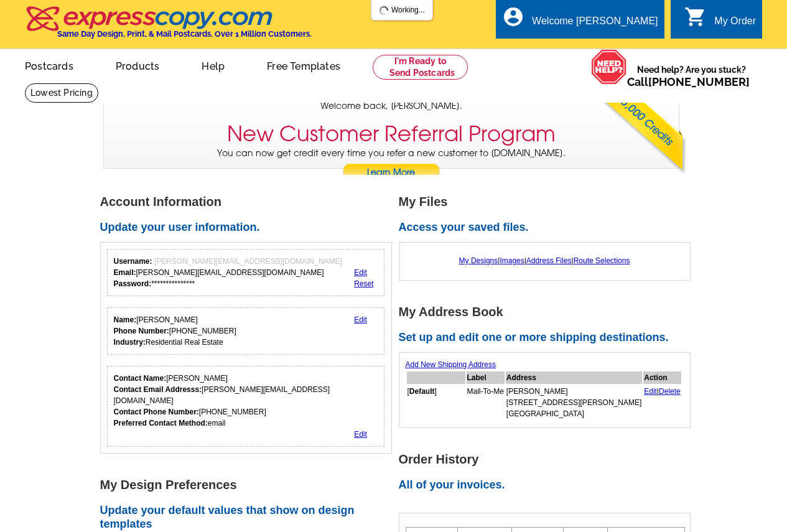 This screenshot has height=532, width=787. I want to click on a: Images, so click(511, 260).